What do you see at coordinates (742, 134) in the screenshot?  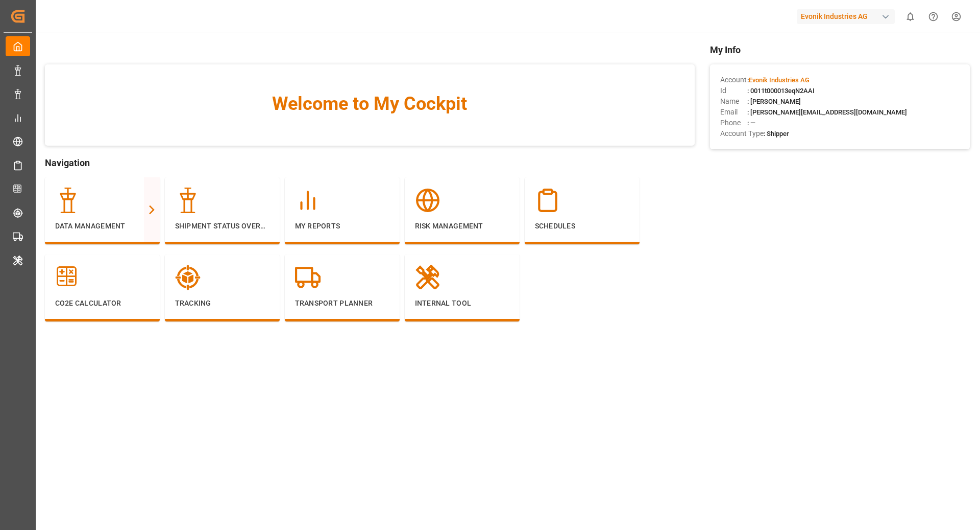 I see `span: Account Type` at bounding box center [742, 134].